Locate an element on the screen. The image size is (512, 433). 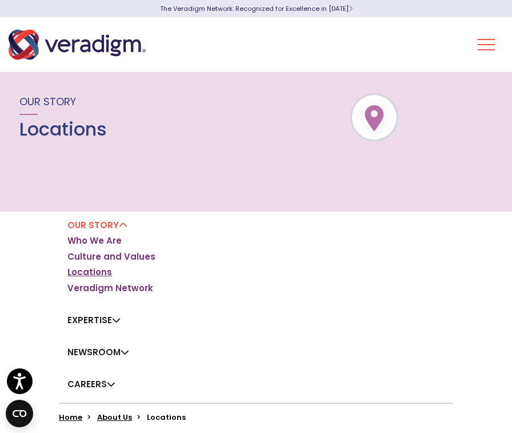
h1: Locations is located at coordinates (63, 129).